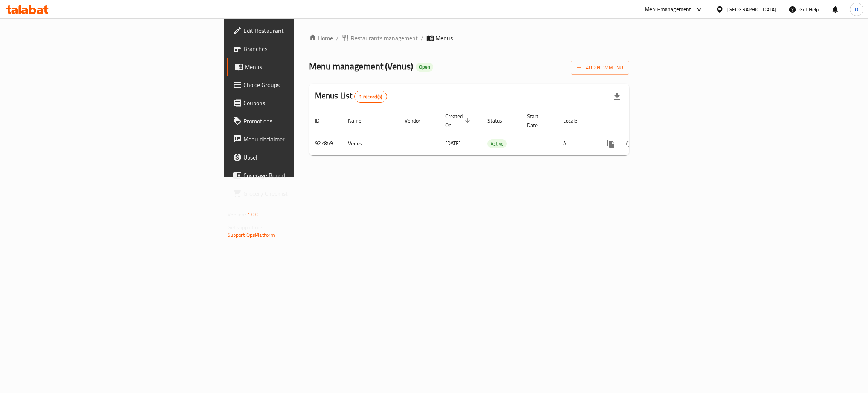 Image resolution: width=868 pixels, height=393 pixels. Describe the element at coordinates (500, 121) in the screenshot. I see `span: Status` at that location.